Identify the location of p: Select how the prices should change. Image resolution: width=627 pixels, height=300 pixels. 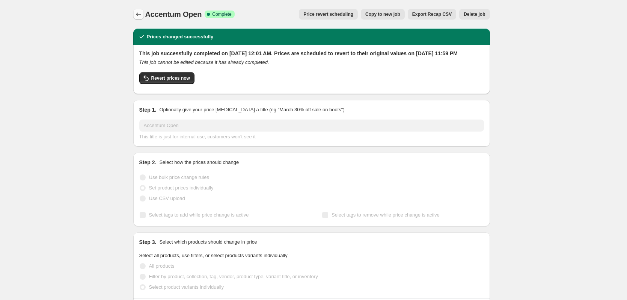
(199, 162).